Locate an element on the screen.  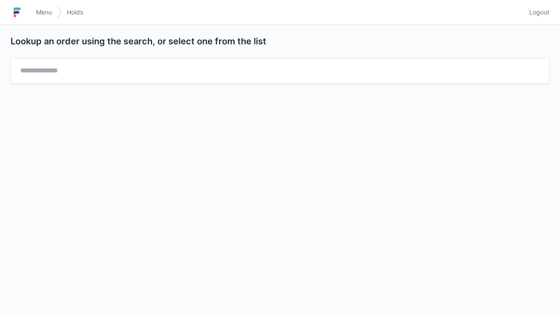
h2: Lookup an order using the search, or select one from the list is located at coordinates (276, 41).